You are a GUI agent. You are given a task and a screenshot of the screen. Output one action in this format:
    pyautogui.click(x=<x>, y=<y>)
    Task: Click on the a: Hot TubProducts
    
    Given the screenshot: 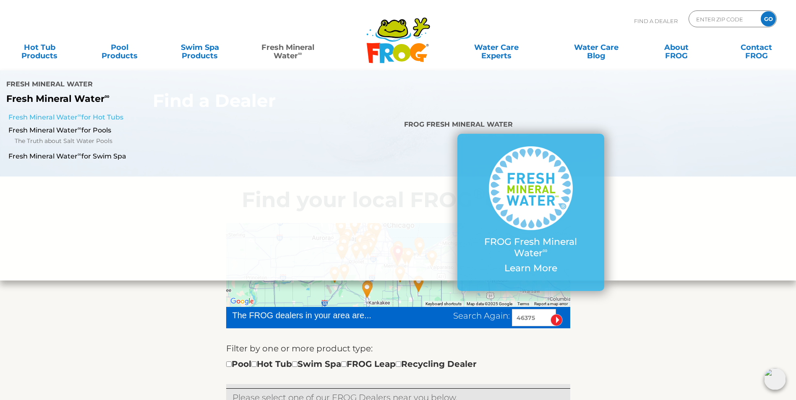 What is the action you would take?
    pyautogui.click(x=39, y=47)
    